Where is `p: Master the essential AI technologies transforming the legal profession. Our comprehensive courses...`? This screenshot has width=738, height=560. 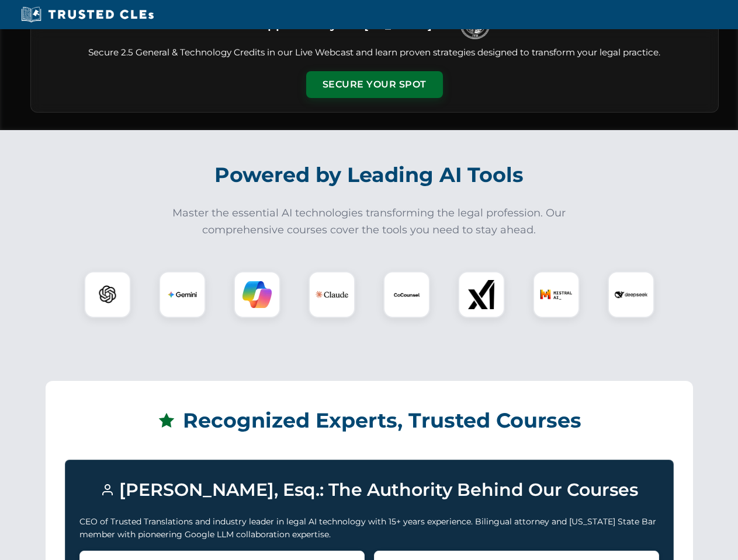
p: Master the essential AI technologies transforming the legal profession. Our comprehensive courses... is located at coordinates (369, 222).